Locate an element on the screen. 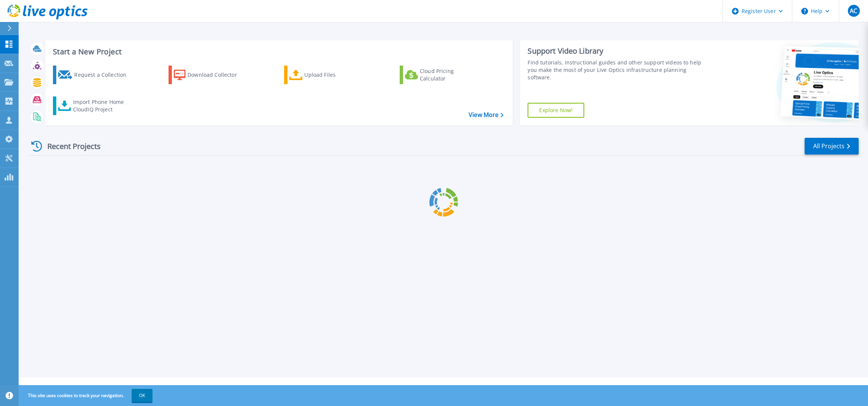 Image resolution: width=868 pixels, height=406 pixels. div: Support Video Library is located at coordinates (615, 51).